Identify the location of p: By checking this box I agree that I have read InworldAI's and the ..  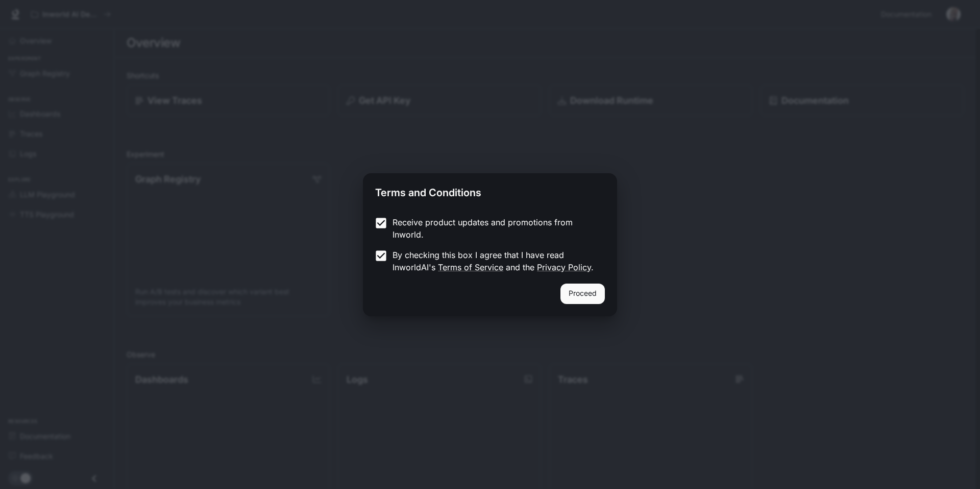
(494, 261).